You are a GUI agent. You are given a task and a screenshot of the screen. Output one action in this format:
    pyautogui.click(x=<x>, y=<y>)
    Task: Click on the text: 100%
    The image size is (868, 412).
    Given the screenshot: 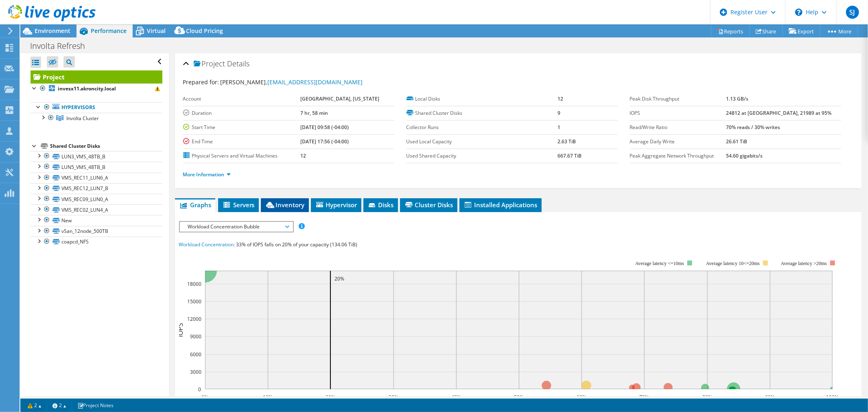 What is the action you would take?
    pyautogui.click(x=833, y=397)
    